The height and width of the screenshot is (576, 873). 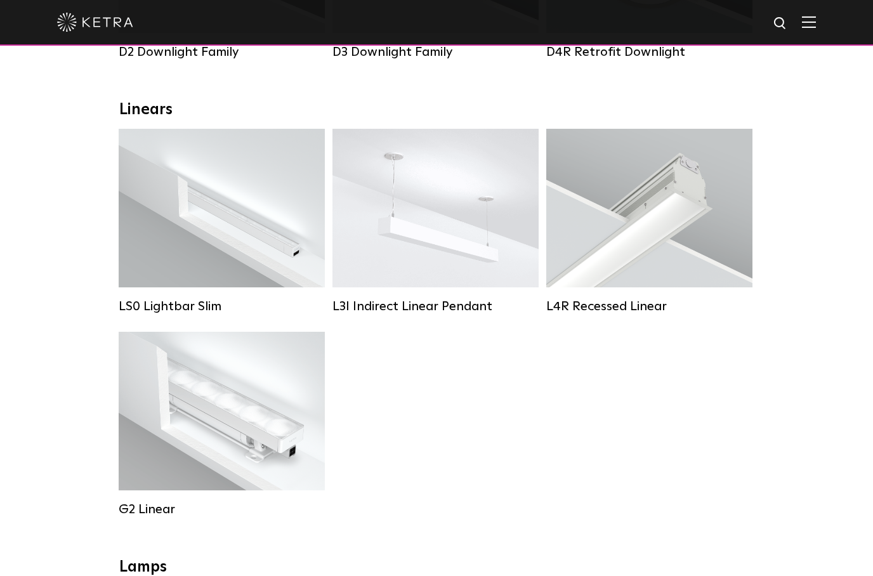 What do you see at coordinates (95, 22) in the screenshot?
I see `img: ketra-logo-2019-white` at bounding box center [95, 22].